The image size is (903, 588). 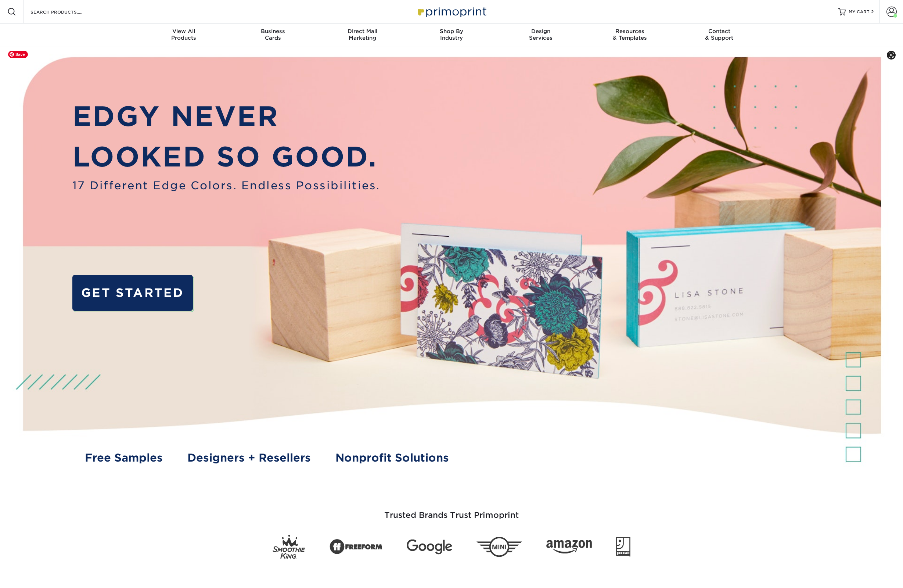 What do you see at coordinates (623, 547) in the screenshot?
I see `img: Goodwill` at bounding box center [623, 547].